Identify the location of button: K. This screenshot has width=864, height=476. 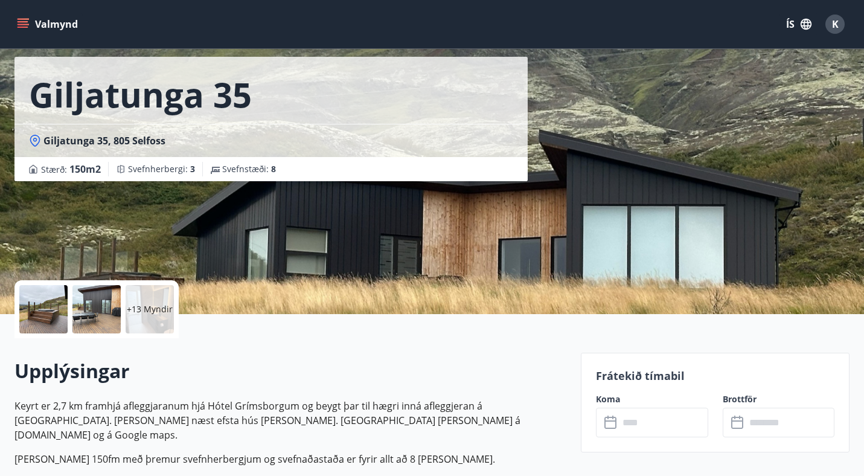
(835, 24).